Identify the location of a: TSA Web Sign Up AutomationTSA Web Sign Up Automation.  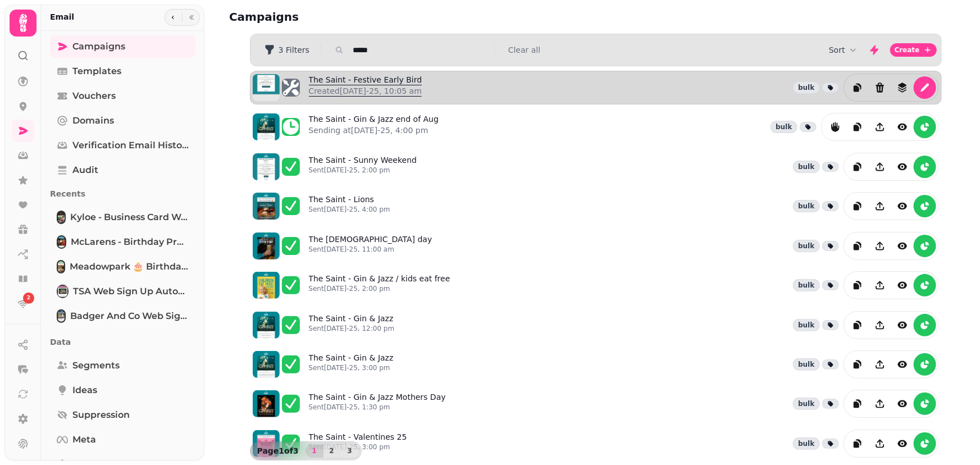
(122, 291).